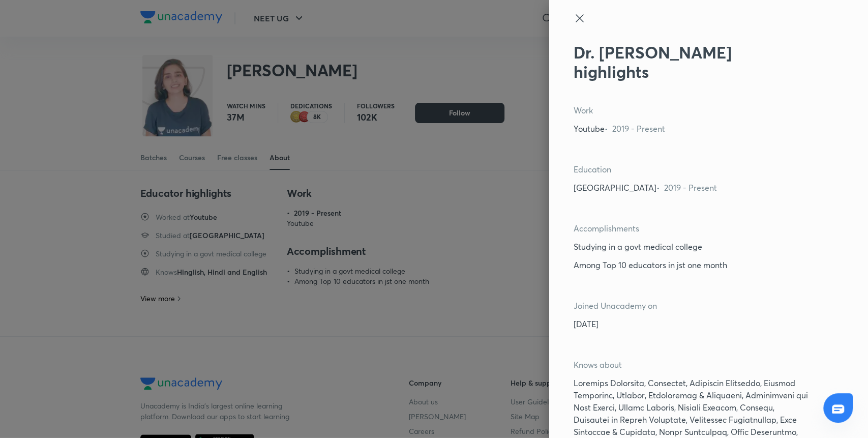  What do you see at coordinates (691, 129) in the screenshot?
I see `p: Youtube` at bounding box center [691, 129].